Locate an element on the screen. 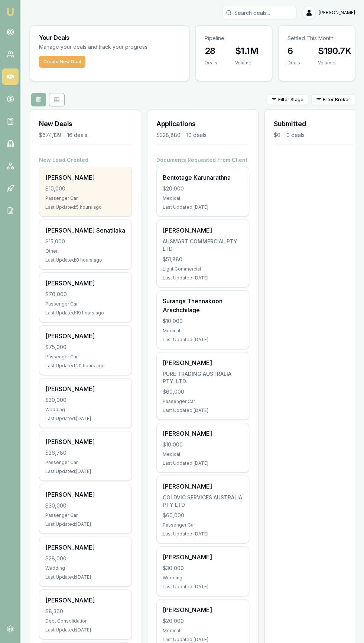  p: Pipeline is located at coordinates (234, 38).